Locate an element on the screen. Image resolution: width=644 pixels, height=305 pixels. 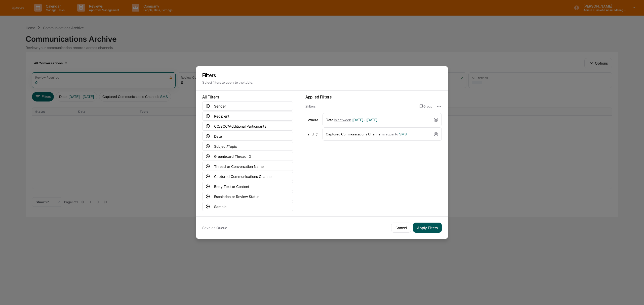
button: Sender is located at coordinates (248, 106).